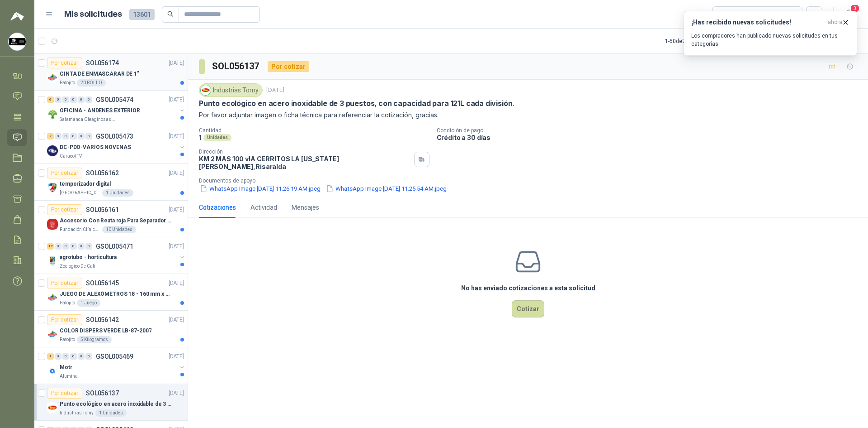  Describe the element at coordinates (650, 131) in the screenshot. I see `p: Condición de pago` at that location.